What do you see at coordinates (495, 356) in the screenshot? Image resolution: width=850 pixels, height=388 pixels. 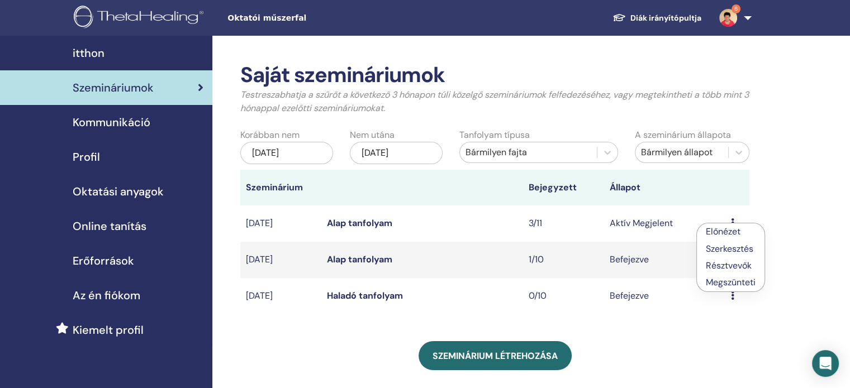 I see `span: Szeminárium létrehozása` at bounding box center [495, 356].